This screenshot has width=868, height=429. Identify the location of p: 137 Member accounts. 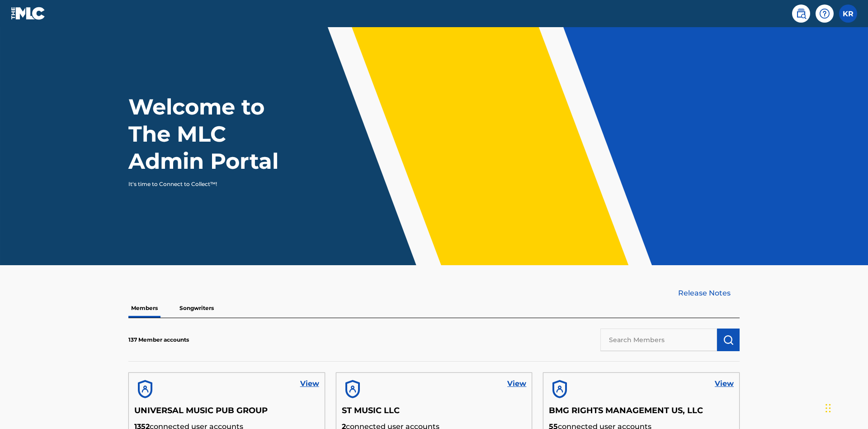
(159, 340).